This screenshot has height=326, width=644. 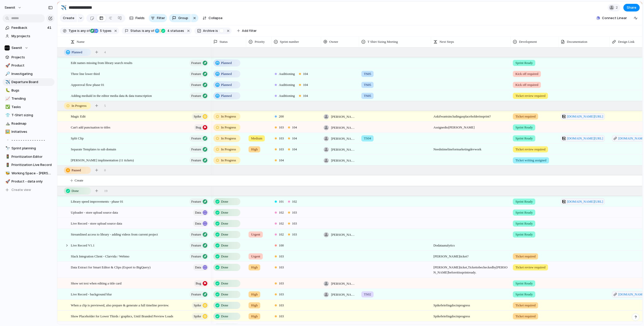 What do you see at coordinates (68, 18) in the screenshot?
I see `span: Create` at bounding box center [68, 18].